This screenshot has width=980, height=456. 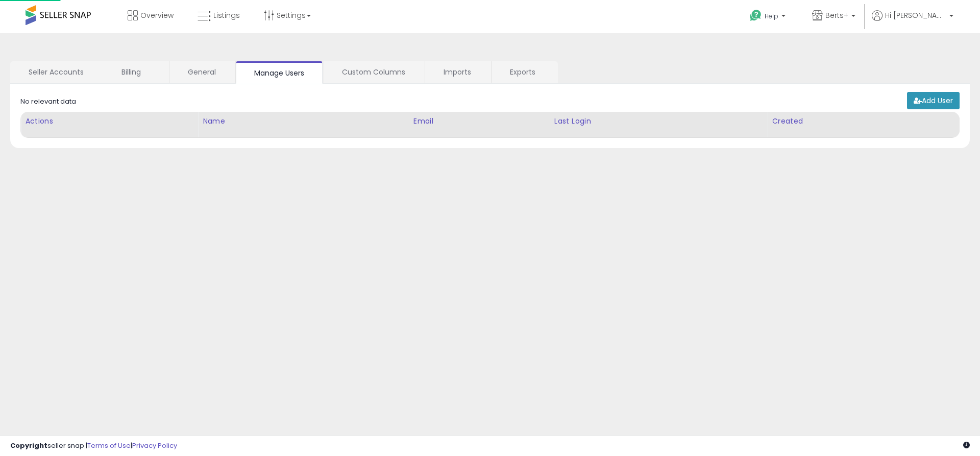 What do you see at coordinates (756, 16) in the screenshot?
I see `i: Get Help` at bounding box center [756, 16].